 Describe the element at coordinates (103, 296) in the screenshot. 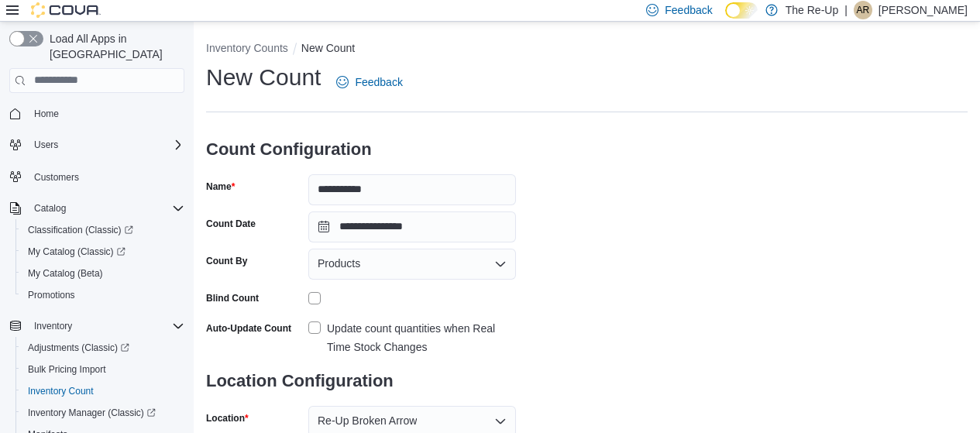

I see `button: Promotions` at that location.